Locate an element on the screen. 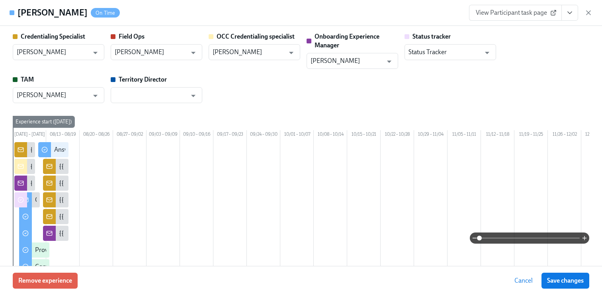  strong: Territory Director is located at coordinates (142, 79).